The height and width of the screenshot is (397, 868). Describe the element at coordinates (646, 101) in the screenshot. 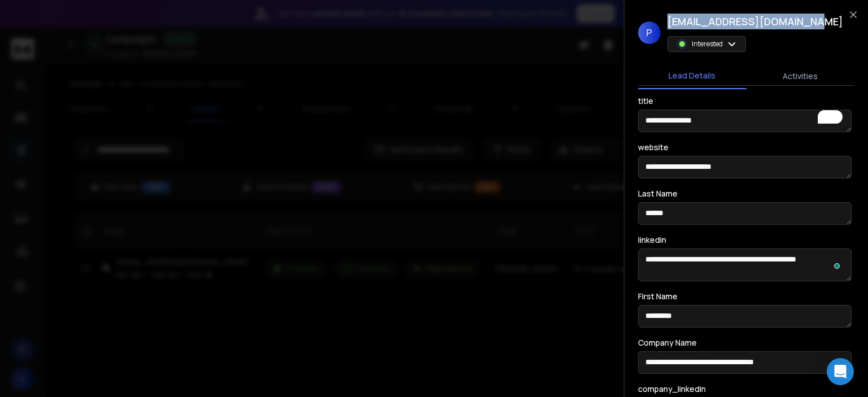

I see `label: title` at that location.